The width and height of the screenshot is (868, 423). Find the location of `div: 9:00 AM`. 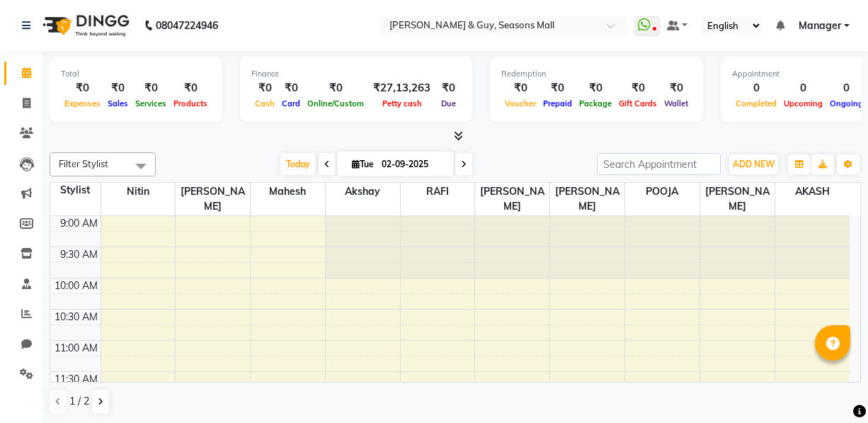

div: 9:00 AM is located at coordinates (78, 223).